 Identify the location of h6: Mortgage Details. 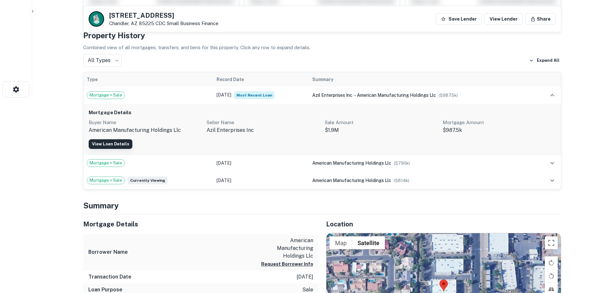
(322, 112).